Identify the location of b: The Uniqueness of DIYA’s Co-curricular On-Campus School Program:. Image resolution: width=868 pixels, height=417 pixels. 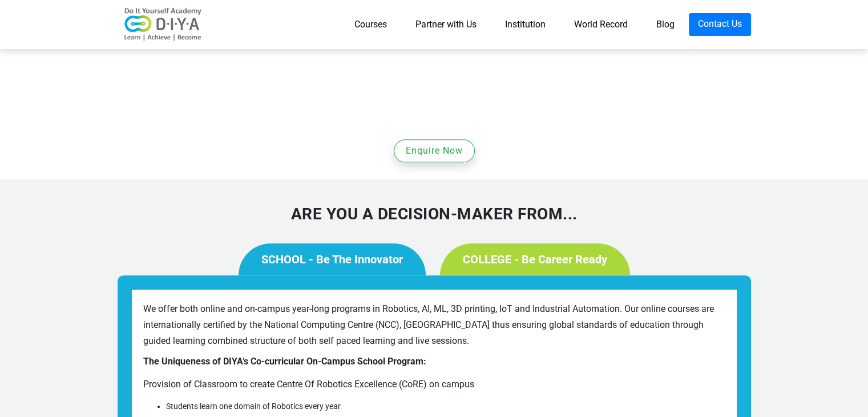
(285, 361).